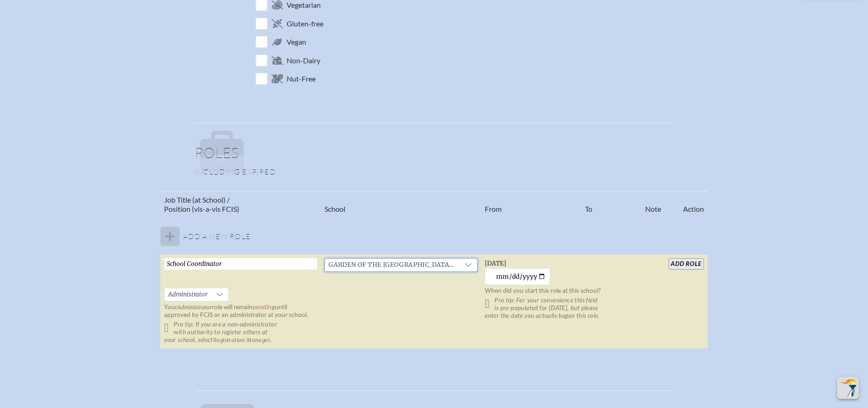 The width and height of the screenshot is (868, 408). I want to click on th: To, so click(611, 205).